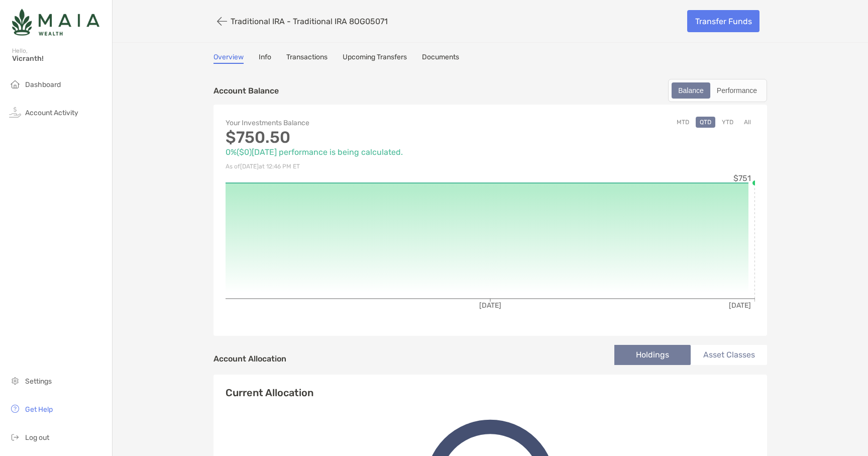 This screenshot has height=456, width=868. I want to click on span: Account Activity, so click(52, 113).